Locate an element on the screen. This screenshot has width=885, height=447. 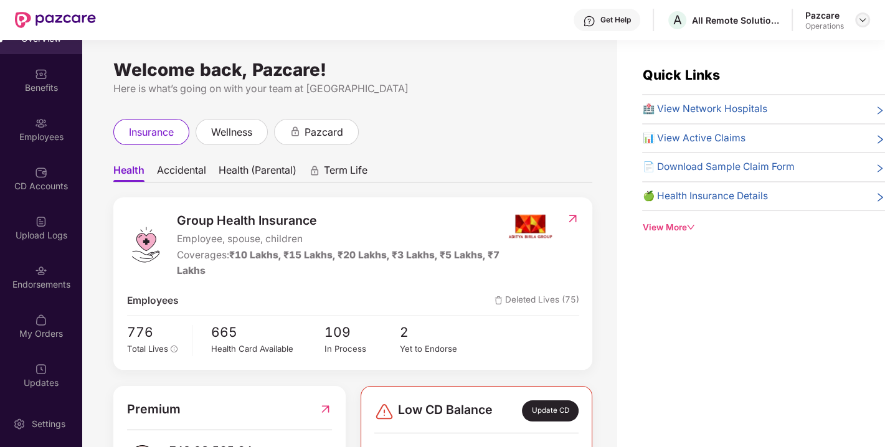
span: Group Health Insurance is located at coordinates (342, 220).